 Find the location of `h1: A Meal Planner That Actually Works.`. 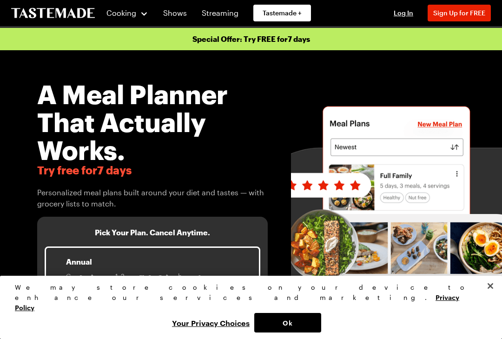

h1: A Meal Planner That Actually Works. is located at coordinates (153, 122).